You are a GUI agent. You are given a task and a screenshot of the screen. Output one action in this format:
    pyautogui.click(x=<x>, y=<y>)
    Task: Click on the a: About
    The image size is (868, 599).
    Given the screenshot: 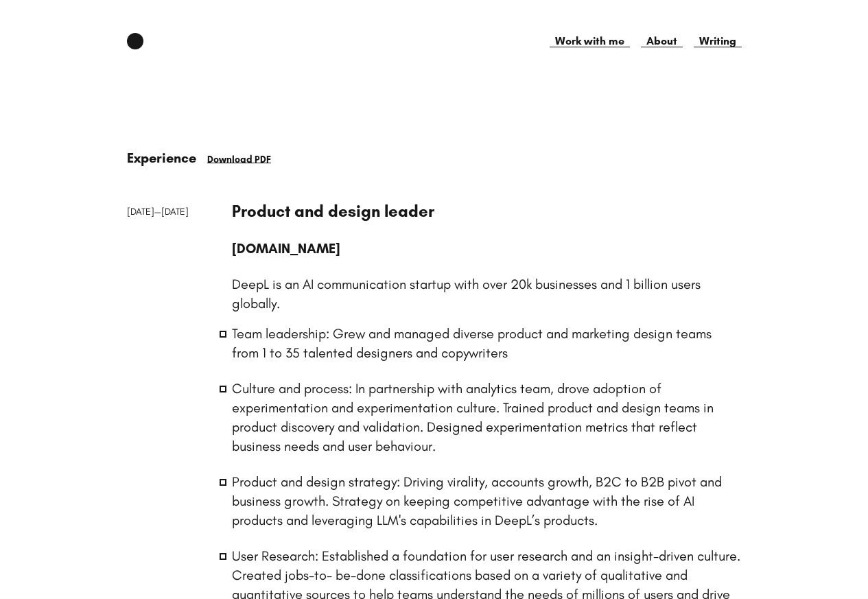 What is the action you would take?
    pyautogui.click(x=661, y=41)
    